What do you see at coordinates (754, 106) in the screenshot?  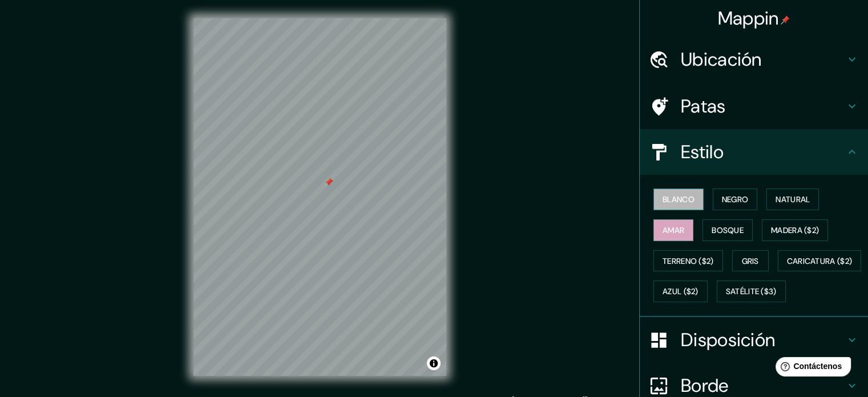 I see `div: Patas` at bounding box center [754, 106].